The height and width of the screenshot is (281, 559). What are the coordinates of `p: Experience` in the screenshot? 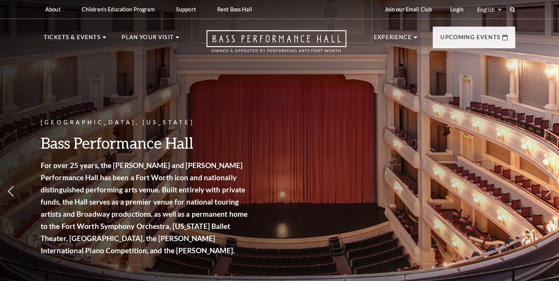 It's located at (393, 40).